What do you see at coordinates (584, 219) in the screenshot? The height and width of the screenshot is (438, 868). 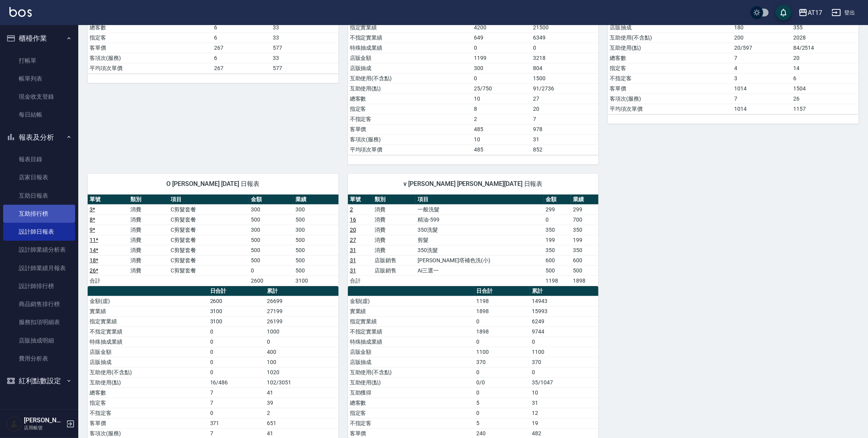 I see `td: 700` at bounding box center [584, 219].